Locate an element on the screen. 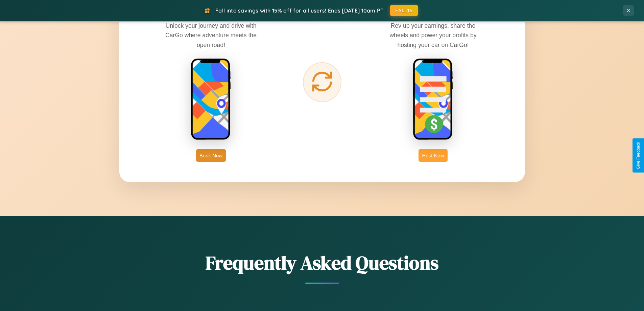  p: Rev up your earnings, share the wheels and power your profits by hosting your car on CarGo! is located at coordinates (433, 35).